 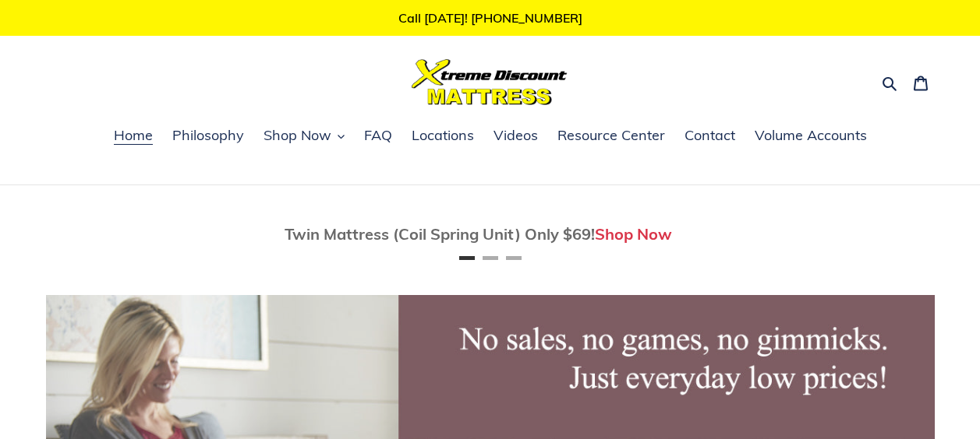 I want to click on span: Resource Center, so click(x=611, y=136).